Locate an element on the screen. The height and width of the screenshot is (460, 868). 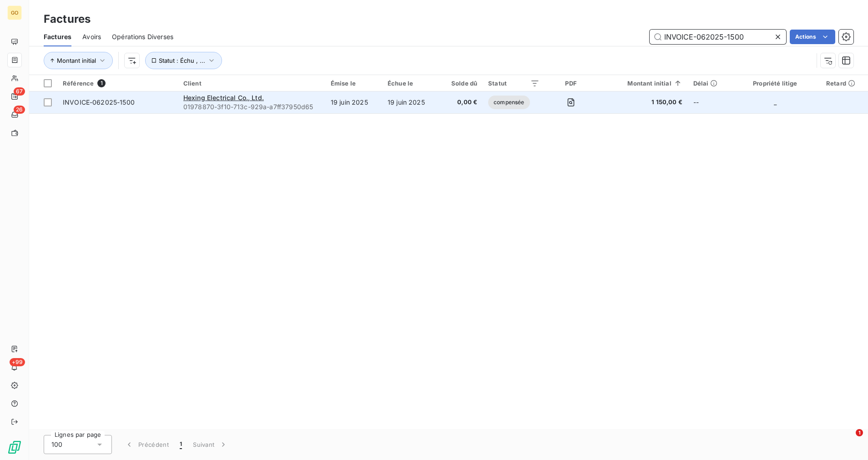
span: 1 150,00 € is located at coordinates (642, 102).